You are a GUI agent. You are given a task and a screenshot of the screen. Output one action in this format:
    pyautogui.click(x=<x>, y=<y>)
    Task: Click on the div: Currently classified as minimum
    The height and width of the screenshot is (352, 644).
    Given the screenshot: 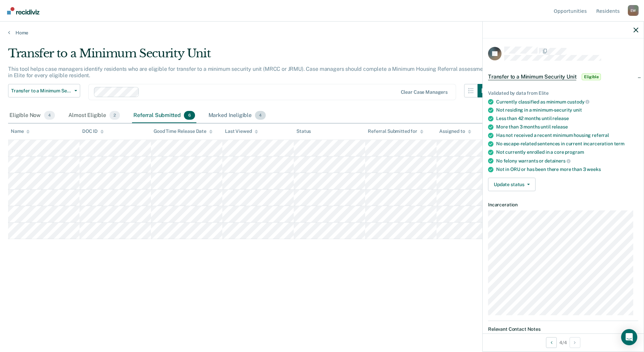 What is the action you would take?
    pyautogui.click(x=568, y=102)
    